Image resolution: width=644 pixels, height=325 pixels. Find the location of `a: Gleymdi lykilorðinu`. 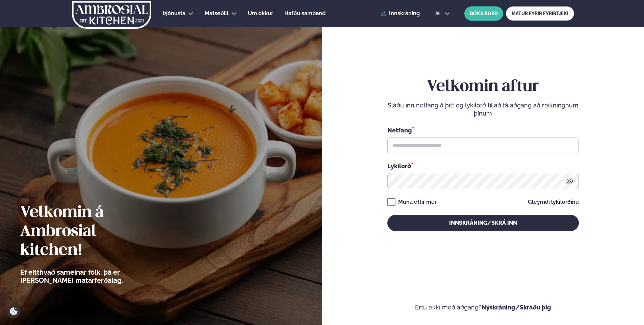

a: Gleymdi lykilorðinu is located at coordinates (553, 202).